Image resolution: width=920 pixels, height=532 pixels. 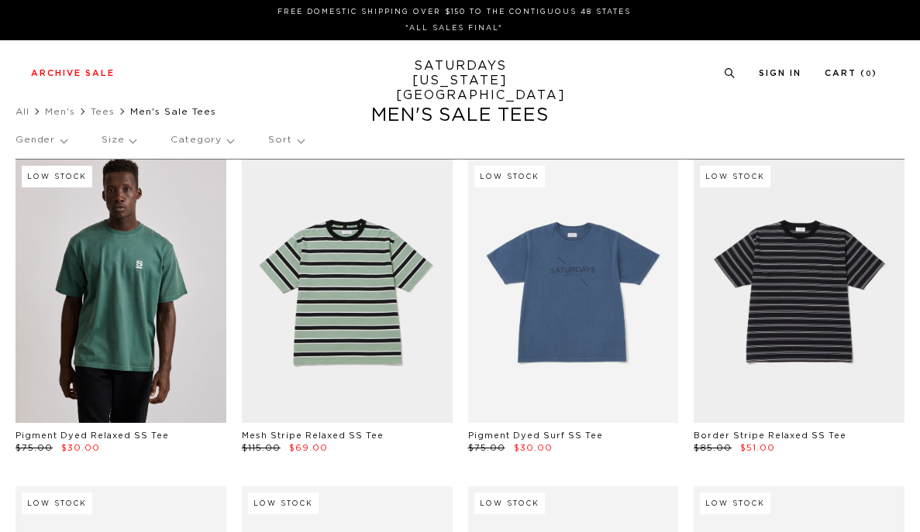 I want to click on small: 0, so click(x=869, y=74).